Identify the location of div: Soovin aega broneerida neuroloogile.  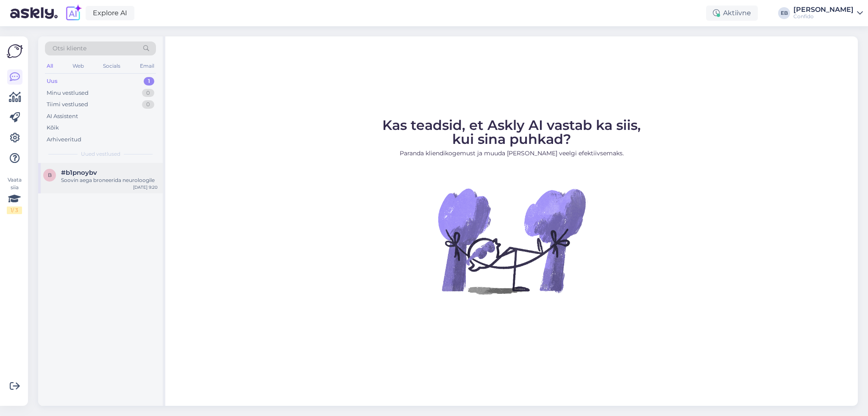
(109, 180).